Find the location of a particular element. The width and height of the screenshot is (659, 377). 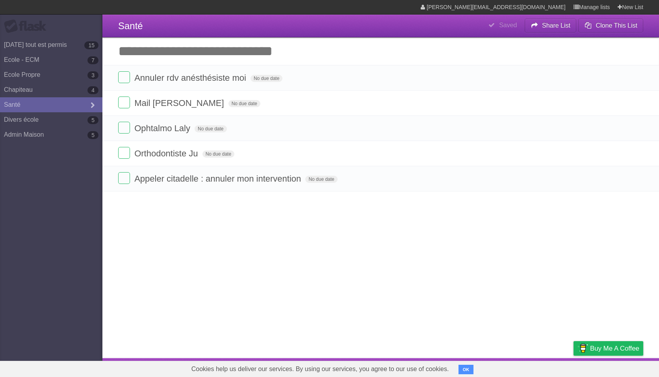

b: Share List is located at coordinates (556, 25).